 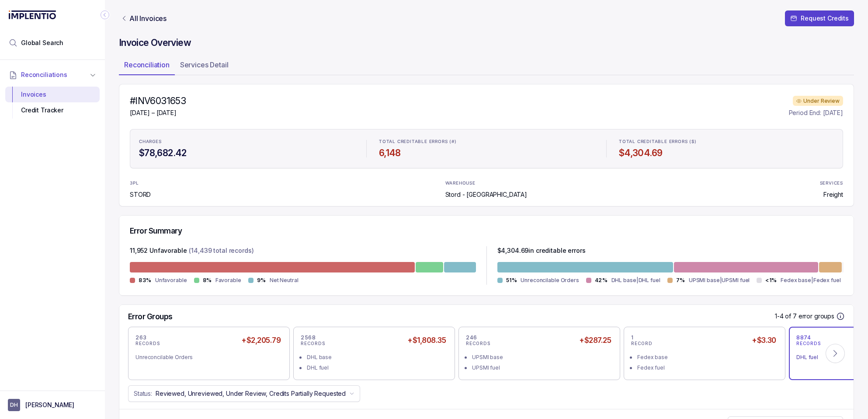 What do you see at coordinates (156, 231) in the screenshot?
I see `h5: Error Summary` at bounding box center [156, 231].